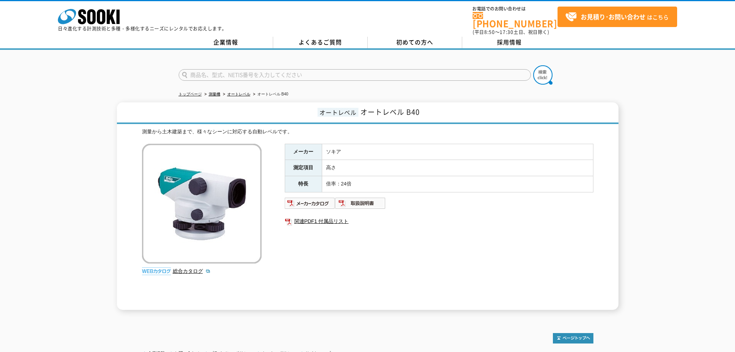 The height and width of the screenshot is (352, 735). What do you see at coordinates (360, 205) in the screenshot?
I see `a: 取扱説明書` at bounding box center [360, 205].